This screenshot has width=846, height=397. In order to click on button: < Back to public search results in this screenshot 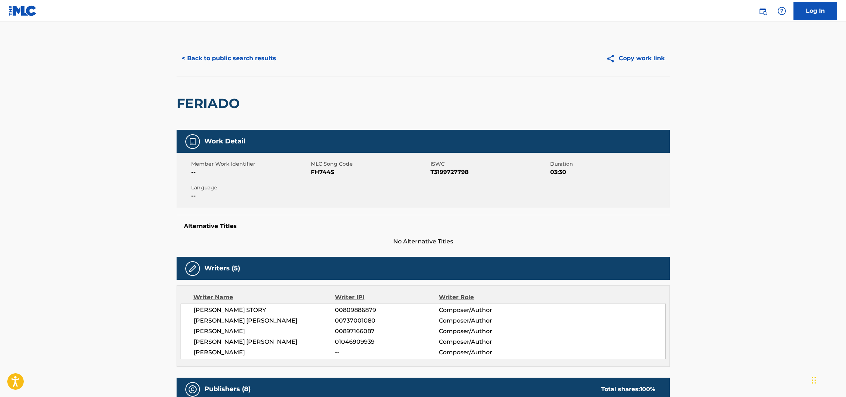, I will do `click(229, 58)`.